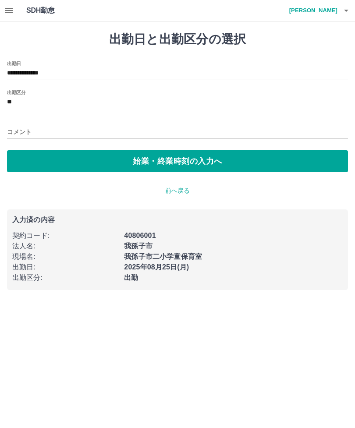  Describe the element at coordinates (138, 246) in the screenshot. I see `b: 我孫子市` at that location.